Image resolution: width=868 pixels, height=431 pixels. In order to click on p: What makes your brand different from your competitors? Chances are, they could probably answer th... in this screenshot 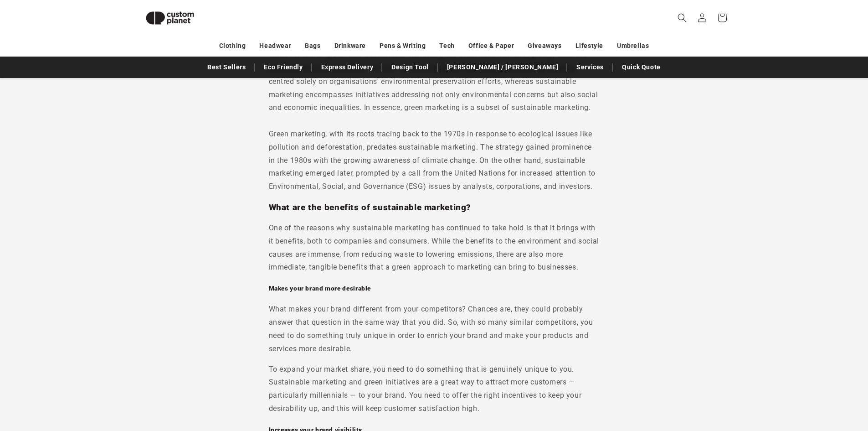, I will do `click(434, 329)`.